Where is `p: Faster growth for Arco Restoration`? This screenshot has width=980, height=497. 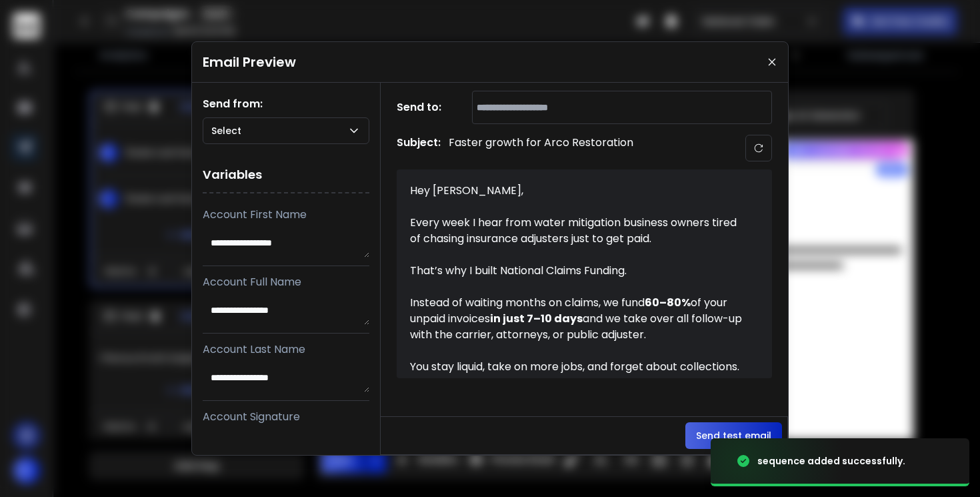 p: Faster growth for Arco Restoration is located at coordinates (541, 148).